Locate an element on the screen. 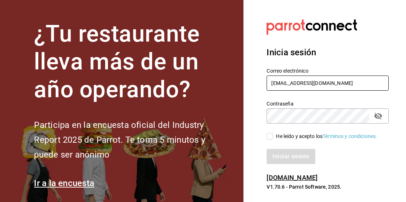 The height and width of the screenshot is (202, 406). label: Contraseña is located at coordinates (327, 104).